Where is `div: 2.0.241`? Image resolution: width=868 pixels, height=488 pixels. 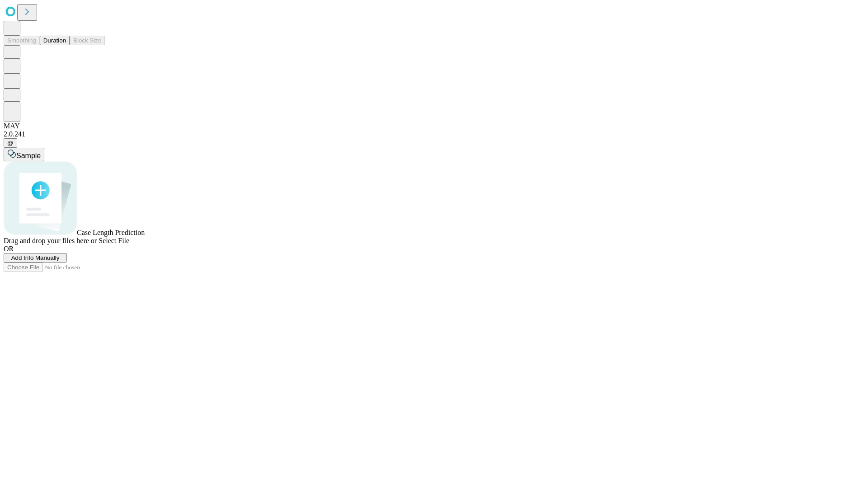 div: 2.0.241 is located at coordinates (434, 135).